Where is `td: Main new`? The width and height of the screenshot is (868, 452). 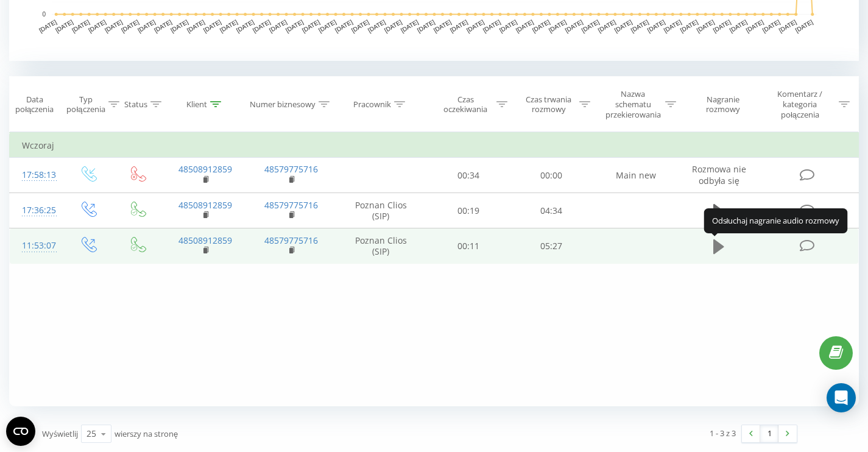
td: Main new is located at coordinates (636, 176).